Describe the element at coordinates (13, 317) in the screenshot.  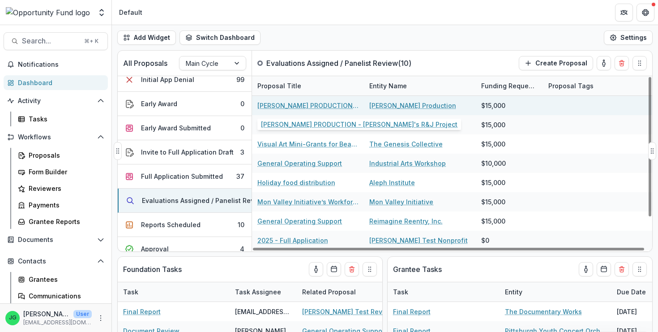
I see `div: Jake Goodman` at that location.